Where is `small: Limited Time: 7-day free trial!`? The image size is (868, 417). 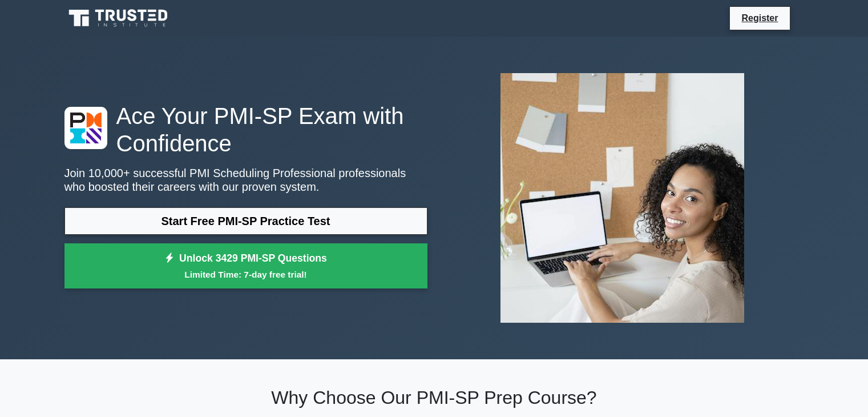 small: Limited Time: 7-day free trial! is located at coordinates (246, 274).